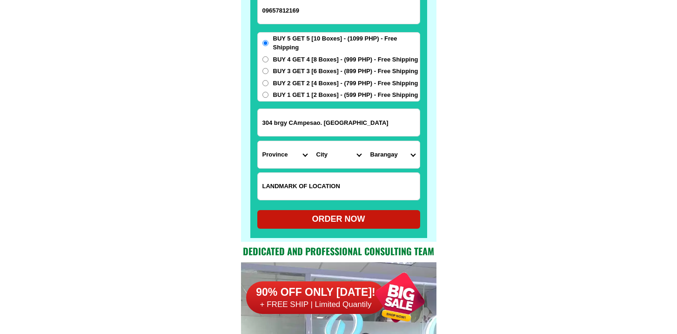 Image resolution: width=677 pixels, height=334 pixels. Describe the element at coordinates (346, 95) in the screenshot. I see `span: BUY 1 GET 1 [2 Boxes] - (599 PHP) - Free Shipping` at that location.